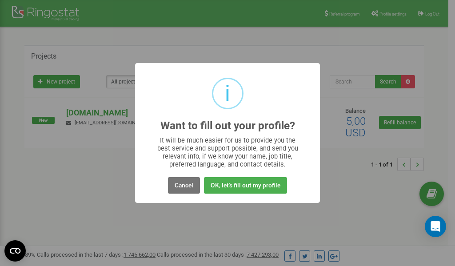 The height and width of the screenshot is (266, 455). What do you see at coordinates (227, 152) in the screenshot?
I see `div: It will be much easier for us to provide you the best service and support possible, and send you ...` at bounding box center [227, 152].